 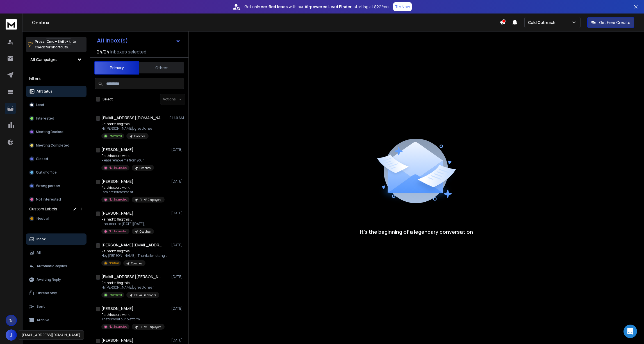 I want to click on p: Automatic Replies, so click(x=52, y=266).